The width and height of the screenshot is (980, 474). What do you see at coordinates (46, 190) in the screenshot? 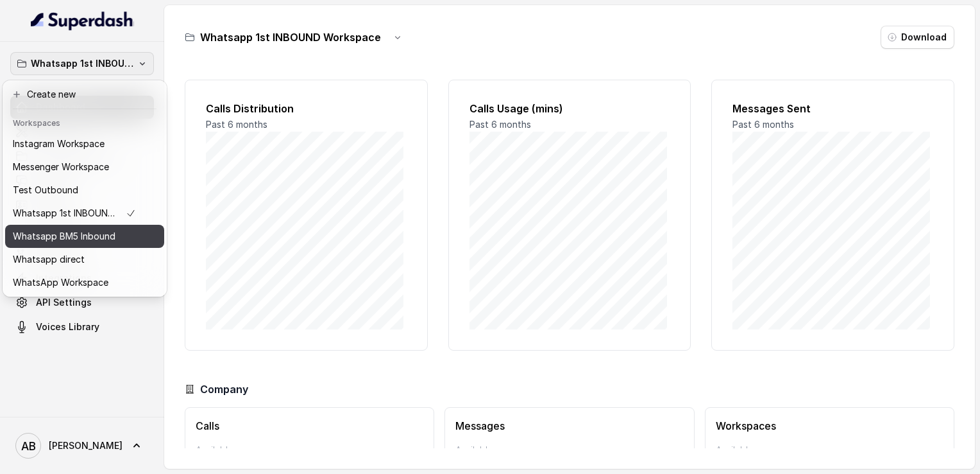
I see `p: Test Outbound` at bounding box center [46, 190].